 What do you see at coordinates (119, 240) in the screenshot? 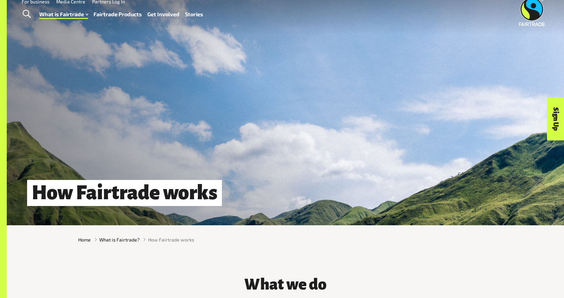
I see `a: What is Fairtrade?` at bounding box center [119, 240].